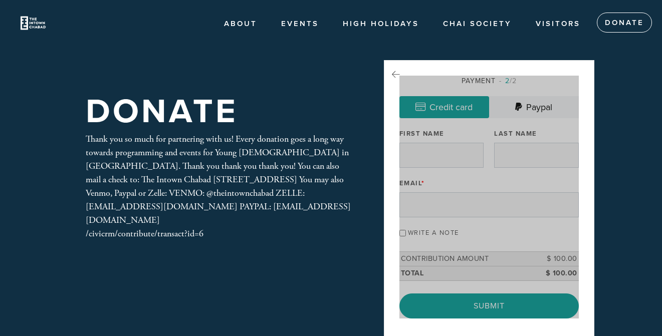  Describe the element at coordinates (624, 23) in the screenshot. I see `a: Donate` at that location.